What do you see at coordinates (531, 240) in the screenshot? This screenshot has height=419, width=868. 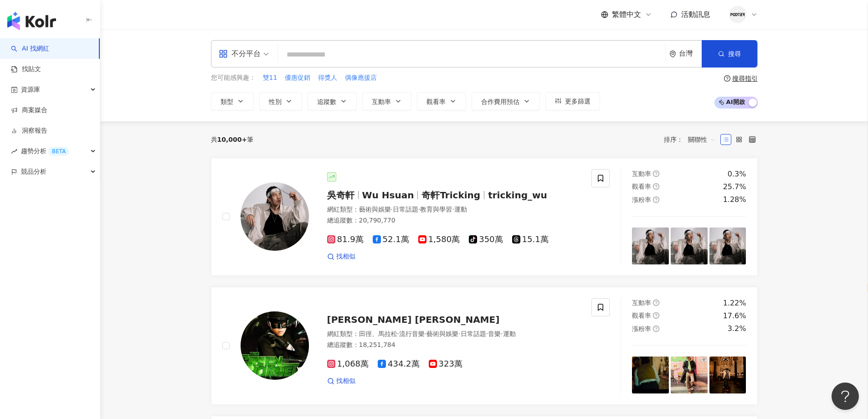 I see `span: 15.1萬` at bounding box center [531, 240].